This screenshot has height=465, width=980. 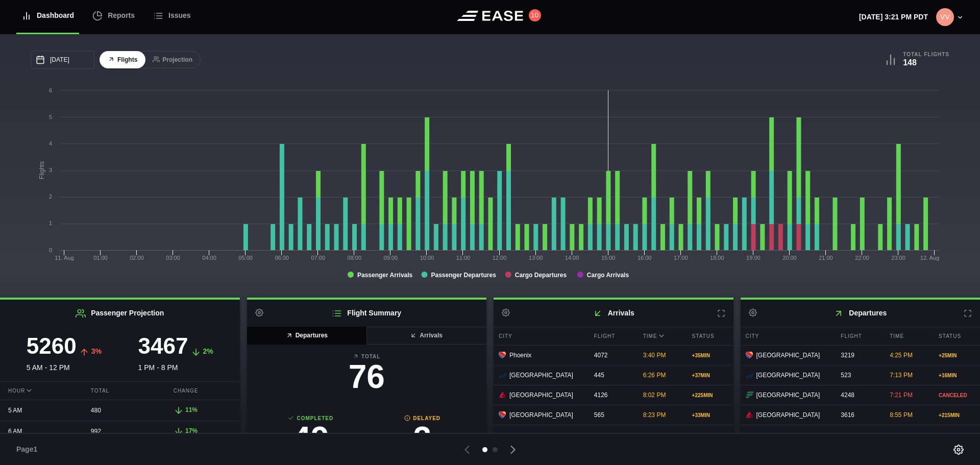 I want to click on text: 06:00, so click(x=282, y=258).